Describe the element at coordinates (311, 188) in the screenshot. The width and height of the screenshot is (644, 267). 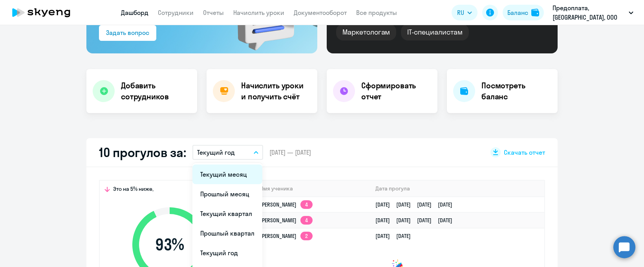
I see `th: Имя ученика` at that location.